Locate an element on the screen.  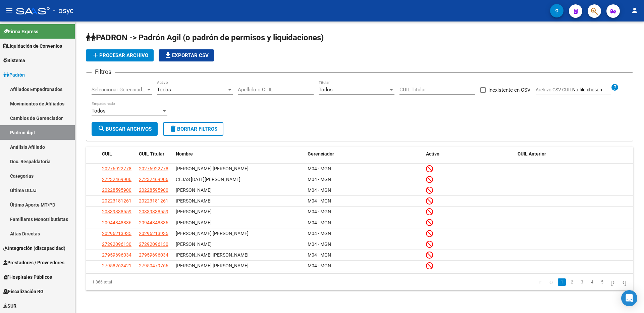
span: CUIL Anterior is located at coordinates (532, 154).